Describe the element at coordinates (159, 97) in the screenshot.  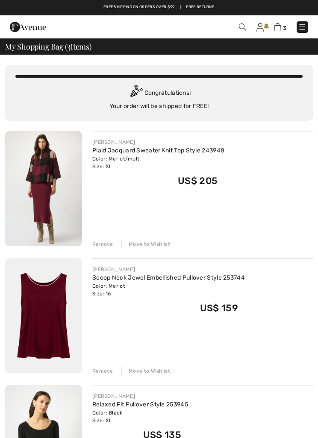
I see `div: Congratulations! Your order will be shipped for FREE!` at that location.